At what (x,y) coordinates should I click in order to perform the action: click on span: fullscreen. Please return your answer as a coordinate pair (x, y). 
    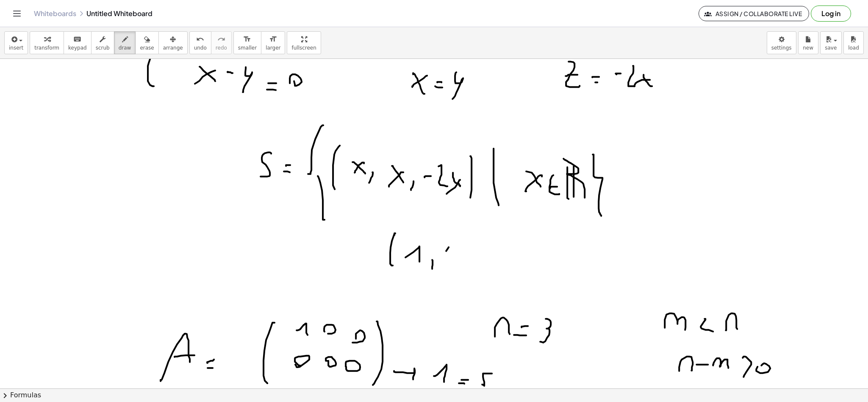
    Looking at the image, I should click on (304, 48).